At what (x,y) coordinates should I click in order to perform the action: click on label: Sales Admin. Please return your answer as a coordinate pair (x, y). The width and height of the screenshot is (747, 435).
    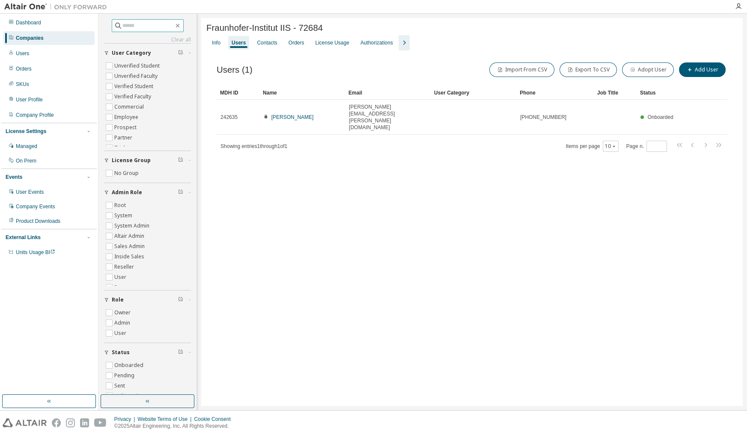
    Looking at the image, I should click on (130, 247).